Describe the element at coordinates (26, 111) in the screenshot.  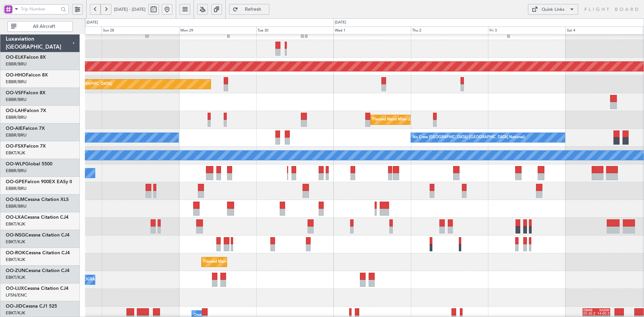
I see `a: OO-LAHFalcon 7X` at that location.